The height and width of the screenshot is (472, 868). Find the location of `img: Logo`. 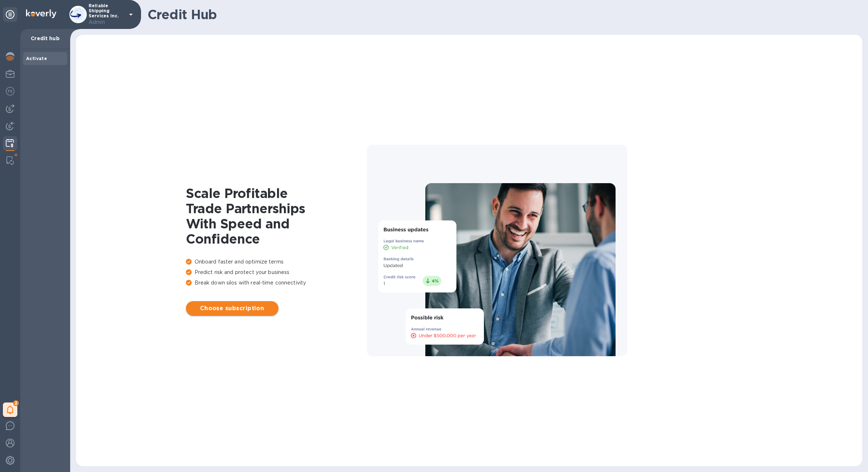

img: Logo is located at coordinates (41, 14).